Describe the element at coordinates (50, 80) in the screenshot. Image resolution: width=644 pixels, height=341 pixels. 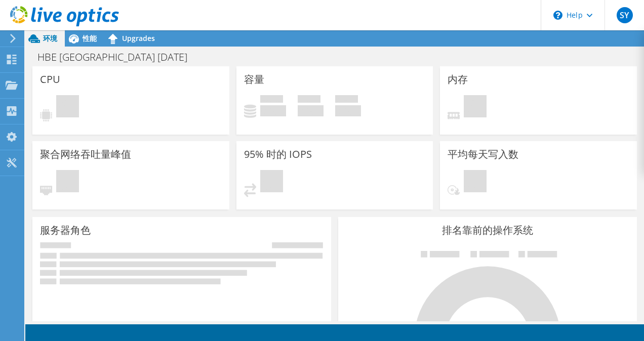
I see `h3: CPU` at that location.